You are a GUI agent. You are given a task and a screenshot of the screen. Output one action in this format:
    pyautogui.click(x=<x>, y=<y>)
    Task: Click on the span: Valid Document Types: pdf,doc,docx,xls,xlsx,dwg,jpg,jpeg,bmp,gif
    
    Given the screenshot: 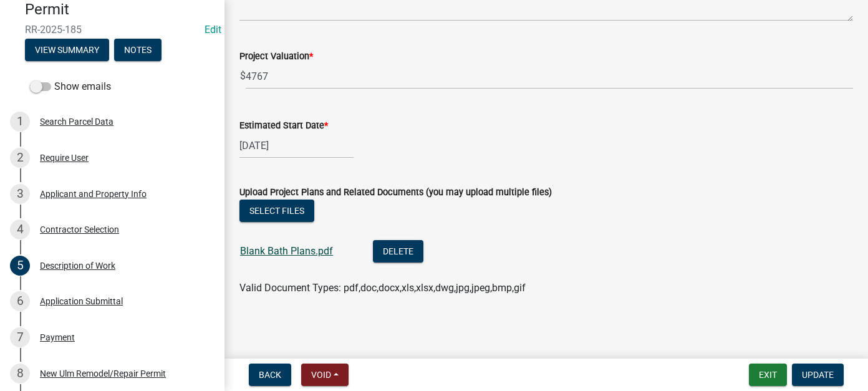 What is the action you would take?
    pyautogui.click(x=382, y=287)
    